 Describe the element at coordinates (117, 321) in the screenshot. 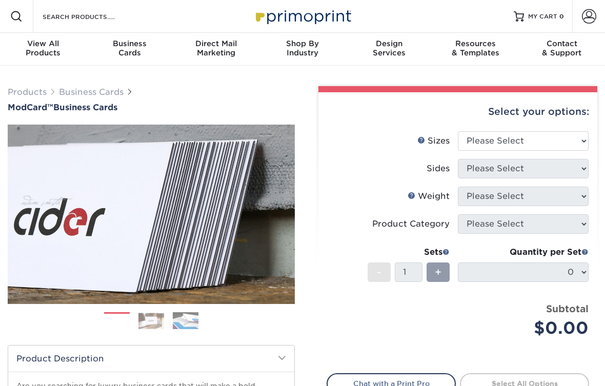

I see `img: Business Cards 01` at that location.